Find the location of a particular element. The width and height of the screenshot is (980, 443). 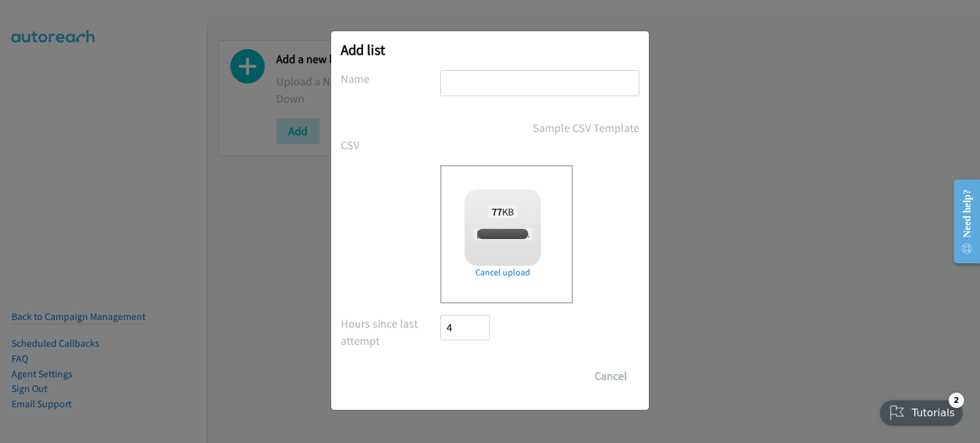

label: CSV is located at coordinates (390, 145).